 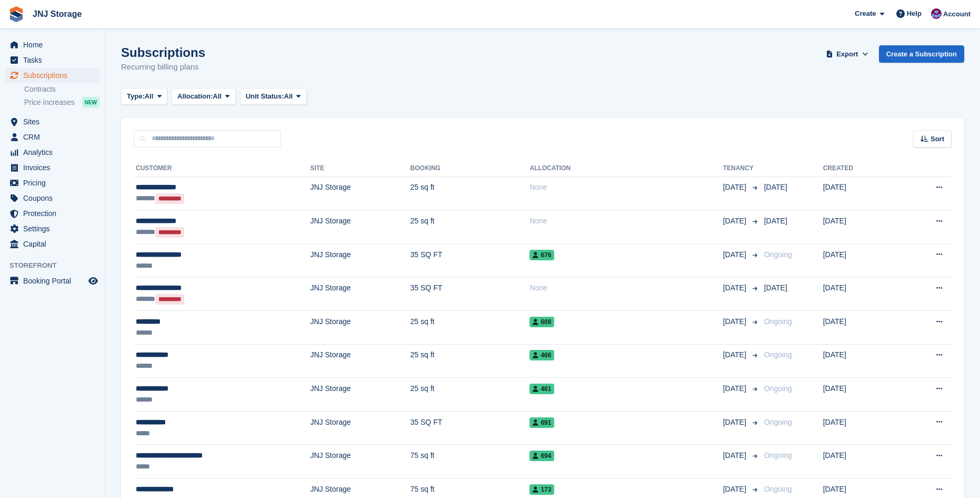 I want to click on img: Jonathan Scrase, so click(x=936, y=14).